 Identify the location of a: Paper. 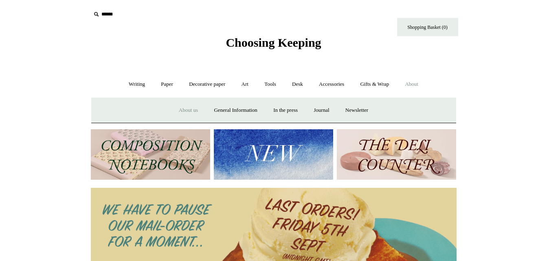
(167, 84).